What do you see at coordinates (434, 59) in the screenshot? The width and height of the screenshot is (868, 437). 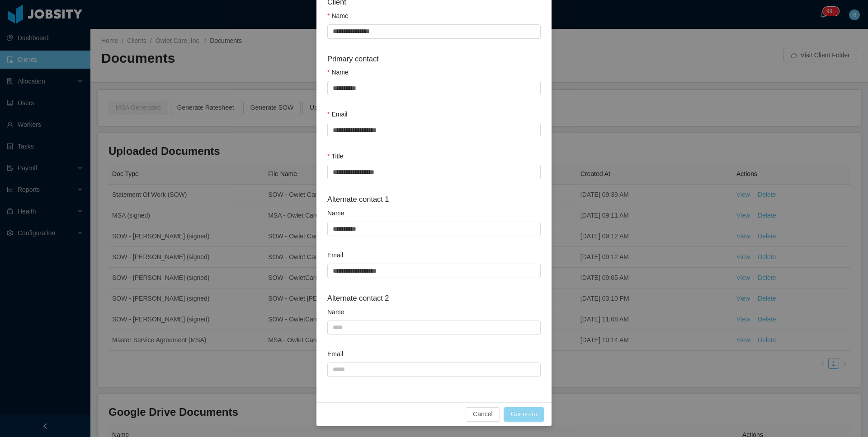 I see `h3: Primary contact` at bounding box center [434, 59].